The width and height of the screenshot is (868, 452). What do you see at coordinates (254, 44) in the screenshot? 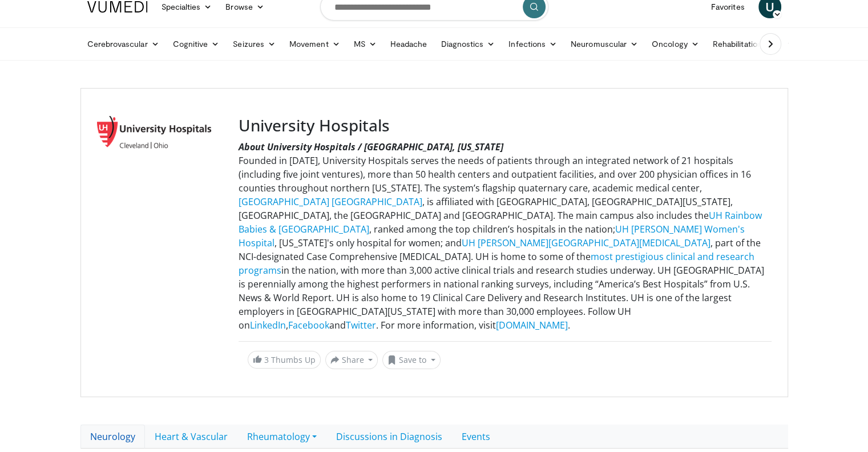
I see `a: Seizures` at bounding box center [254, 44].